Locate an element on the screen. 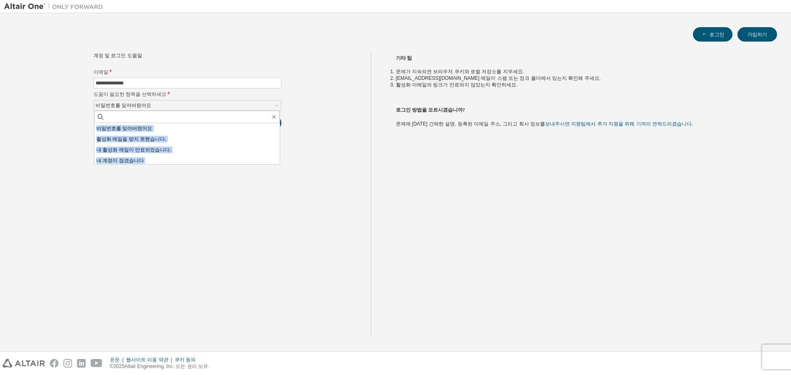 Image resolution: width=791 pixels, height=375 pixels. img: instagram.svg is located at coordinates (68, 363).